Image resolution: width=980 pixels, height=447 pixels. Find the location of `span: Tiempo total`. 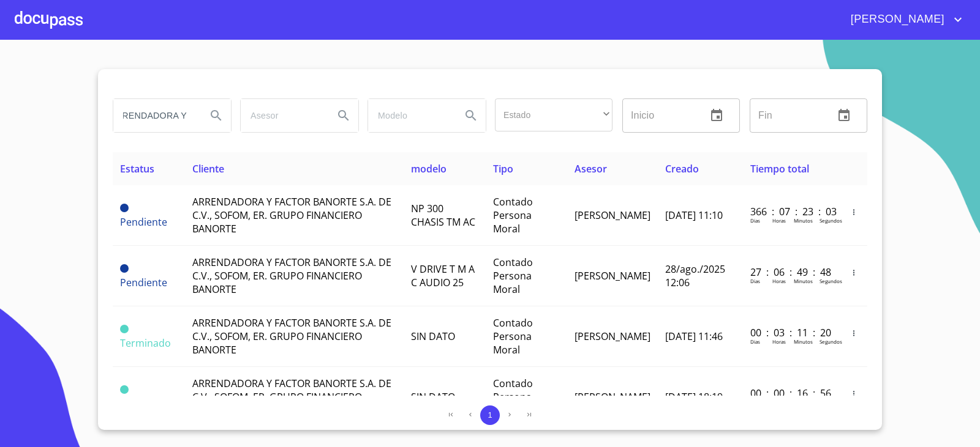

span: Tiempo total is located at coordinates (780, 169).